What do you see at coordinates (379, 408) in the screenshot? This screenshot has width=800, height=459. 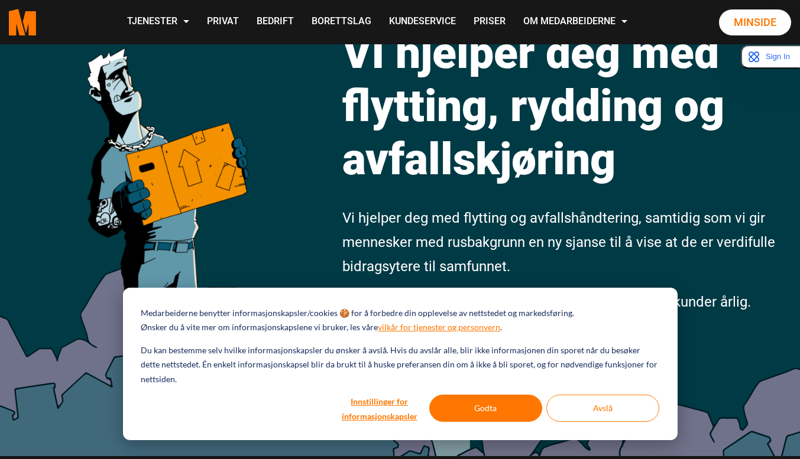 I see `button: Innstillinger for informasjonskapsler` at bounding box center [379, 408].